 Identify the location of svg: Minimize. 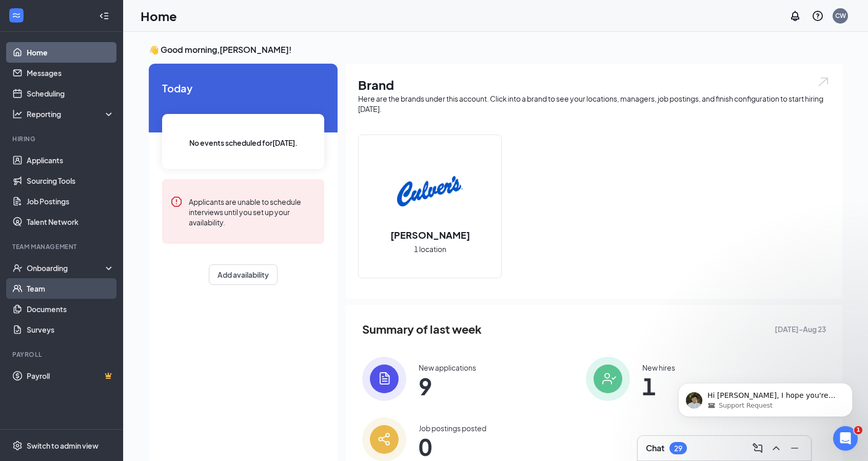
(795, 448).